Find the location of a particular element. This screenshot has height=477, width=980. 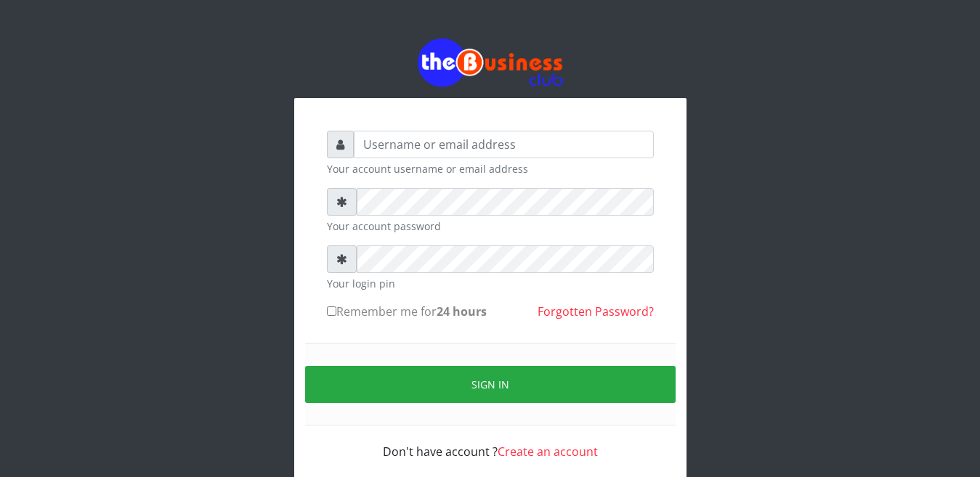

small: Your account username or email address is located at coordinates (490, 168).